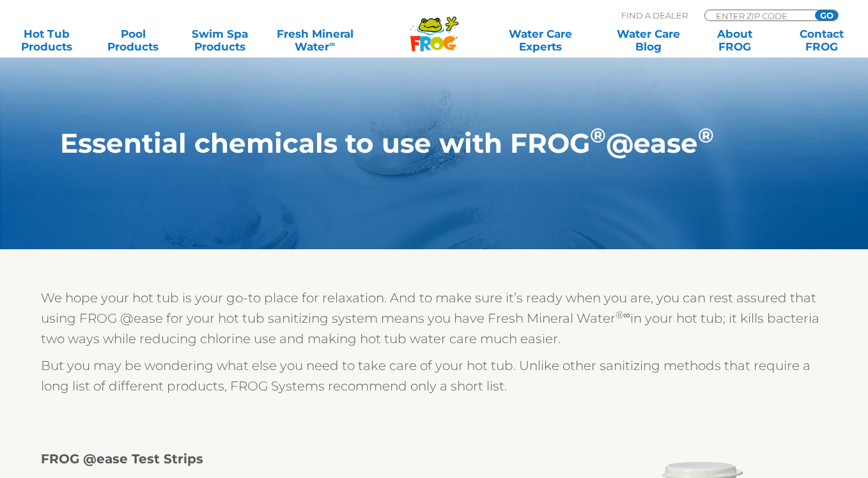 Image resolution: width=868 pixels, height=478 pixels. What do you see at coordinates (219, 40) in the screenshot?
I see `a: Swim SpaProducts` at bounding box center [219, 40].